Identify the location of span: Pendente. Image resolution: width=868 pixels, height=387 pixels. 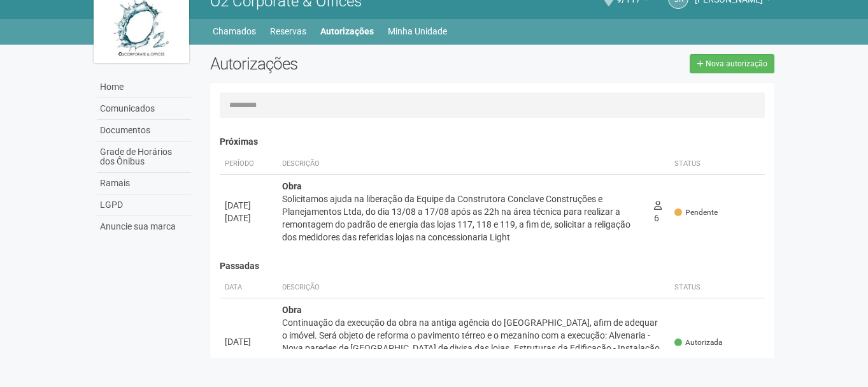
(696, 213).